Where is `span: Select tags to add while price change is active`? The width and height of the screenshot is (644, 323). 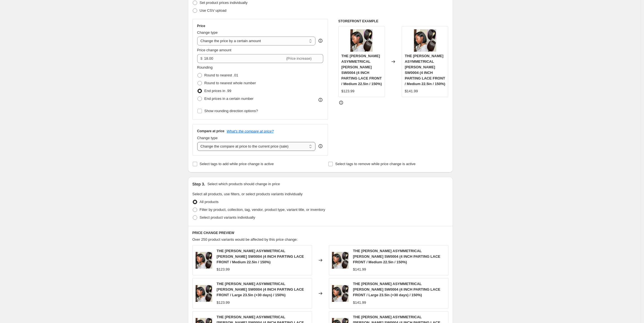 span: Select tags to add while price change is active is located at coordinates (237, 164).